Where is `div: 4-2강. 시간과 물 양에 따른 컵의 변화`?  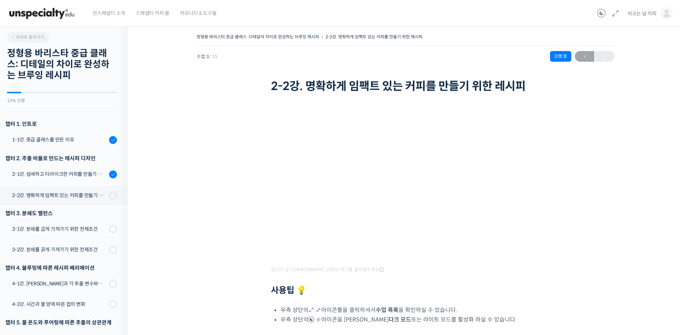 div: 4-2강. 시간과 물 양에 따른 컵의 변화 is located at coordinates (59, 304).